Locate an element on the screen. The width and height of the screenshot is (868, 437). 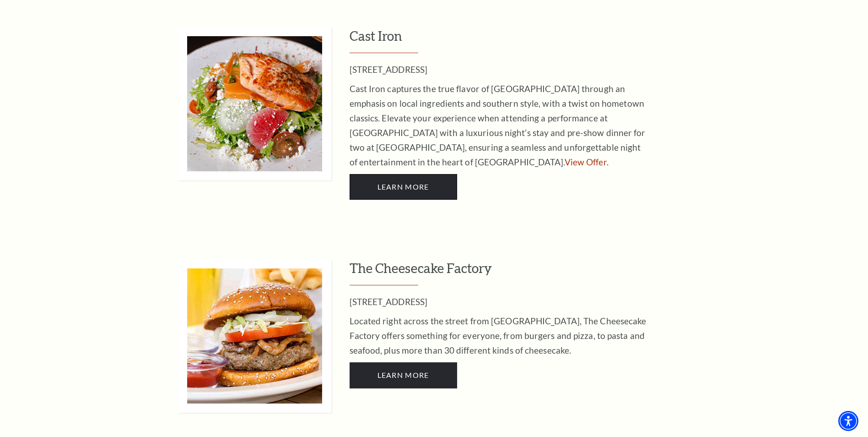
div: Accessibility Menu is located at coordinates (848, 421).